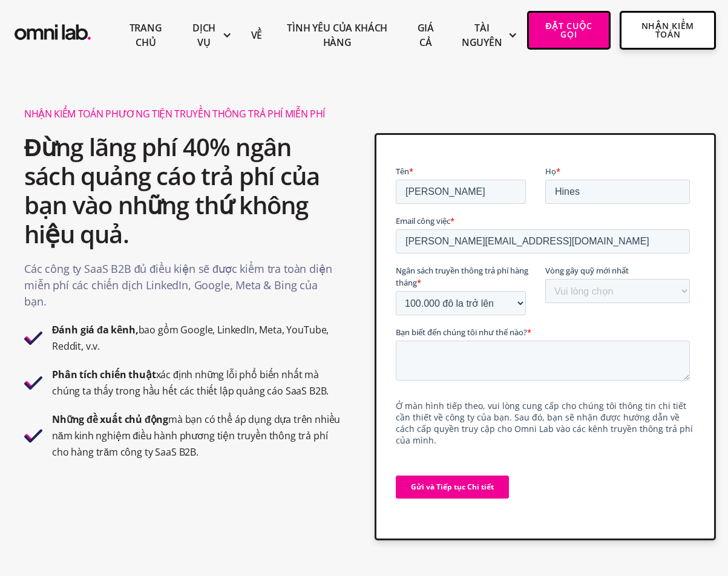 This screenshot has height=576, width=728. I want to click on a: Nhận Kiểm toán, so click(667, 30).